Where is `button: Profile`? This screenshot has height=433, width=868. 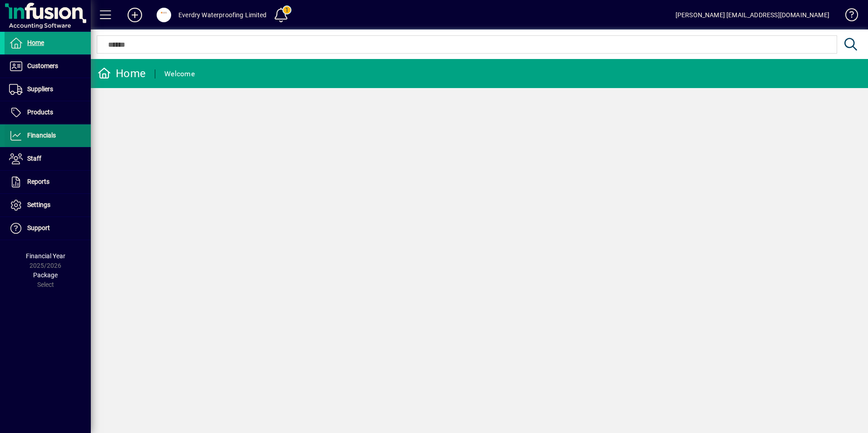 button: Profile is located at coordinates (164, 15).